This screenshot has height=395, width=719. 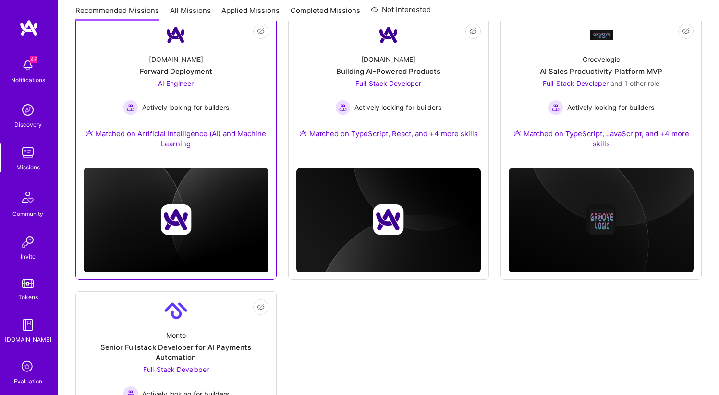 What do you see at coordinates (601, 59) in the screenshot?
I see `div: Groovelogic` at bounding box center [601, 59].